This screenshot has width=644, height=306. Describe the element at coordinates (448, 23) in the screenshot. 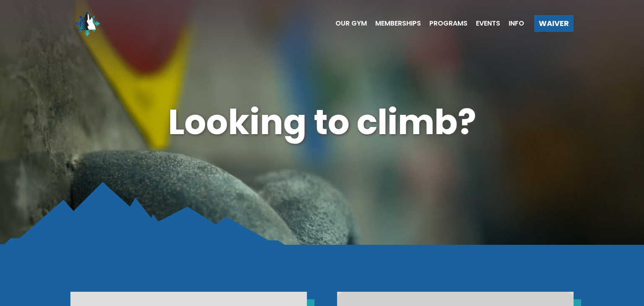

I see `span: Programs` at that location.